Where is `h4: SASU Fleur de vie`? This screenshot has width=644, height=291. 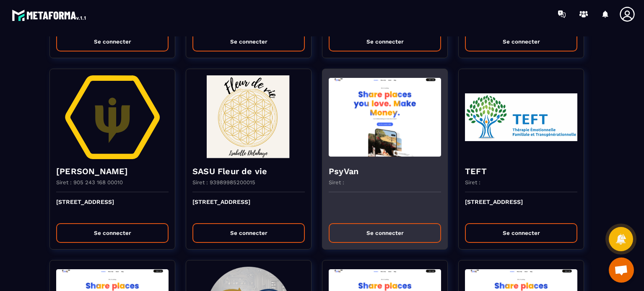
h4: SASU Fleur de vie is located at coordinates (248, 172).